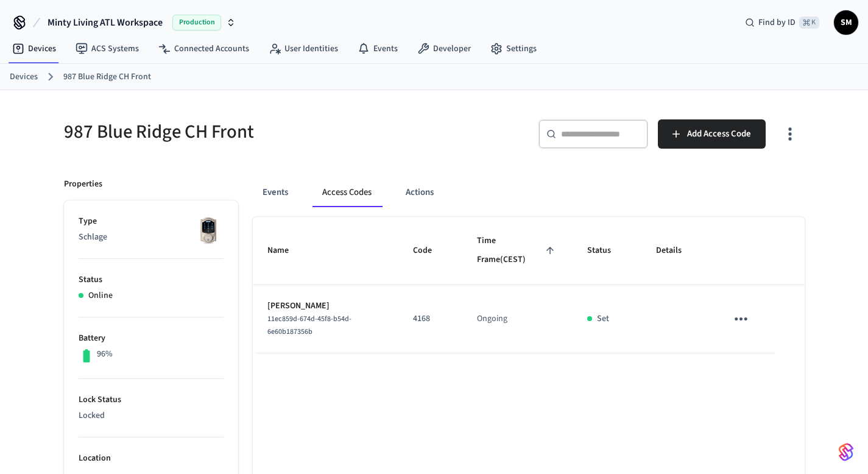 This screenshot has width=868, height=474. What do you see at coordinates (151, 221) in the screenshot?
I see `p: Type` at bounding box center [151, 221].